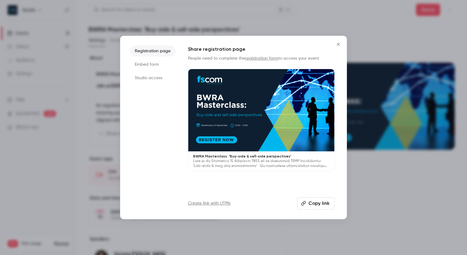 The image size is (467, 255). Describe the element at coordinates (261, 49) in the screenshot. I see `h1: Share registration page` at that location.